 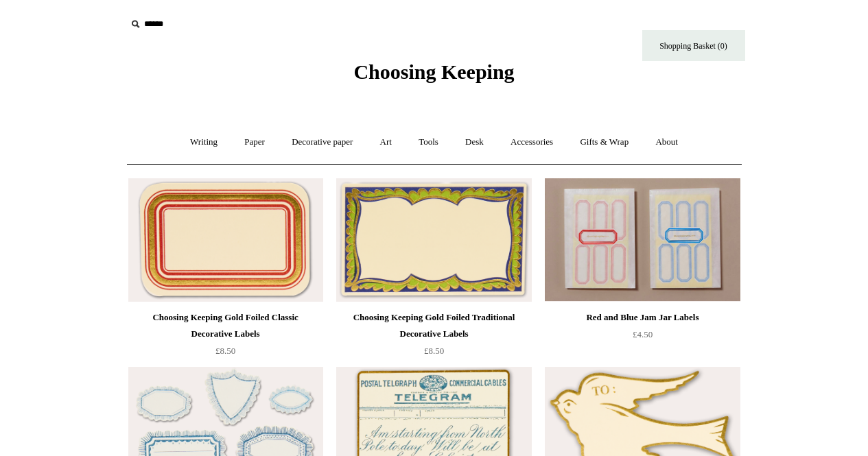 What do you see at coordinates (254, 142) in the screenshot?
I see `a: Paper` at bounding box center [254, 142].